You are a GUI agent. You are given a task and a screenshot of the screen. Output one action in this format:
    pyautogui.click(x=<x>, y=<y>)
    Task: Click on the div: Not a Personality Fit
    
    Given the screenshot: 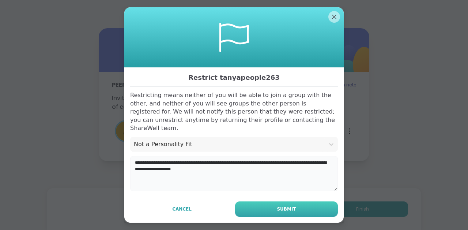 What is the action you would take?
    pyautogui.click(x=227, y=144)
    